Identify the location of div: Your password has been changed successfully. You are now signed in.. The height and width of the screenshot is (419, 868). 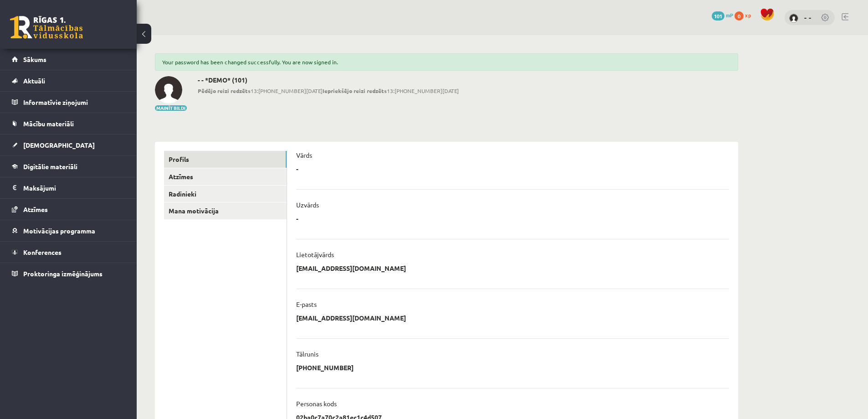
(447, 62).